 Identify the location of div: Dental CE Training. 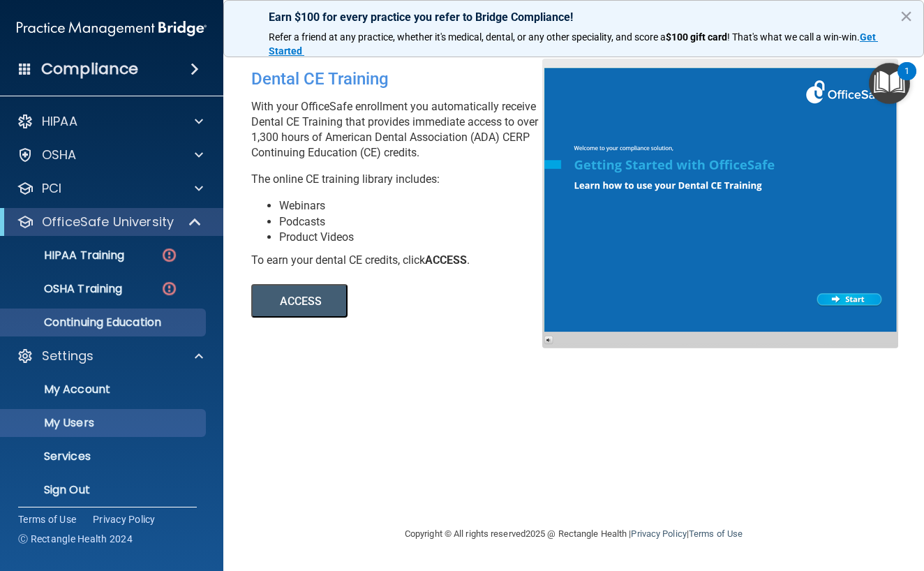
(402, 79).